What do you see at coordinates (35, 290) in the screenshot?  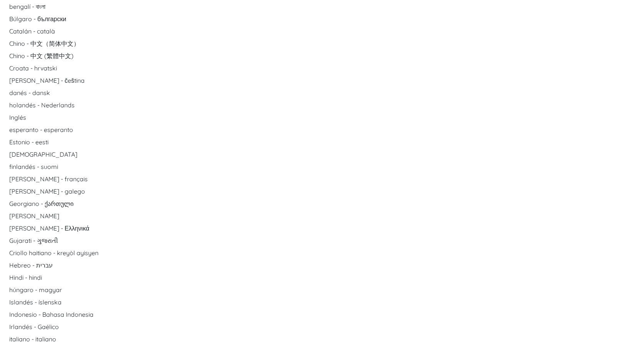 I see `font: húngaro - magyar` at bounding box center [35, 290].